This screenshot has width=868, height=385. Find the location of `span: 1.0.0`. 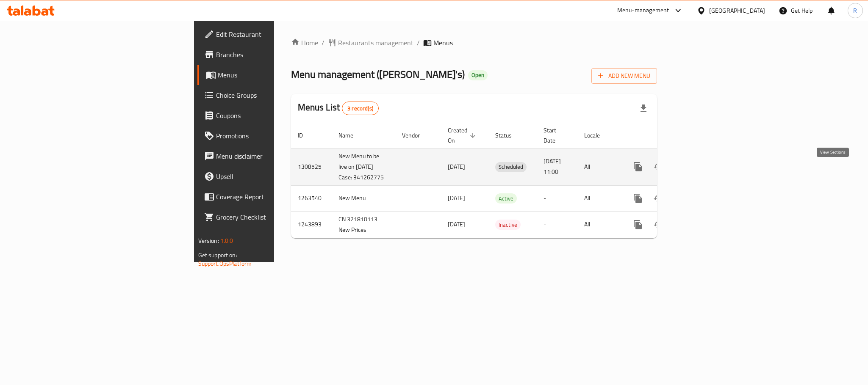

span: 1.0.0 is located at coordinates (226, 241).